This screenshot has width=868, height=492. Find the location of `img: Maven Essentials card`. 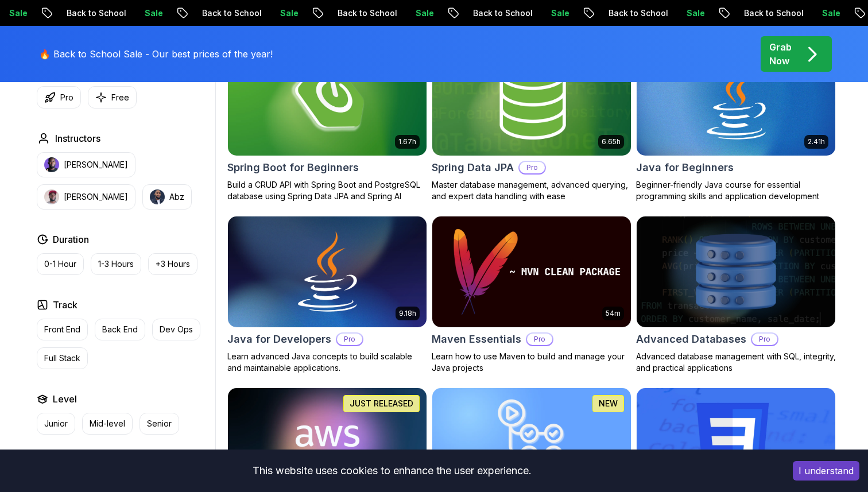

img: Maven Essentials card is located at coordinates (532, 272).